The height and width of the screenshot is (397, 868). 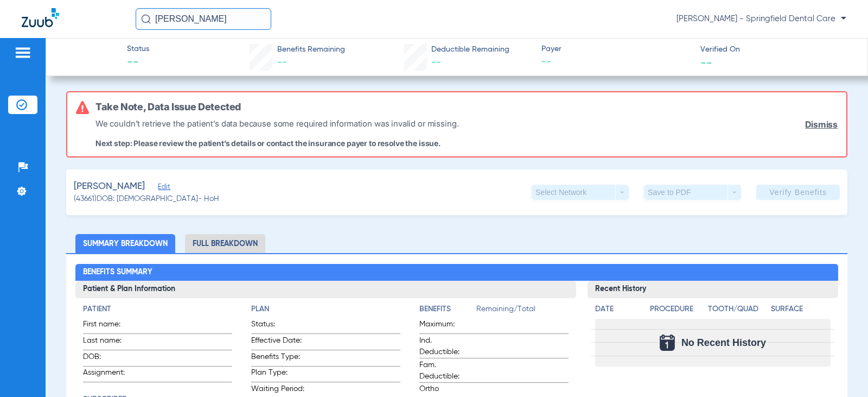 I want to click on h3: Recent History, so click(x=712, y=289).